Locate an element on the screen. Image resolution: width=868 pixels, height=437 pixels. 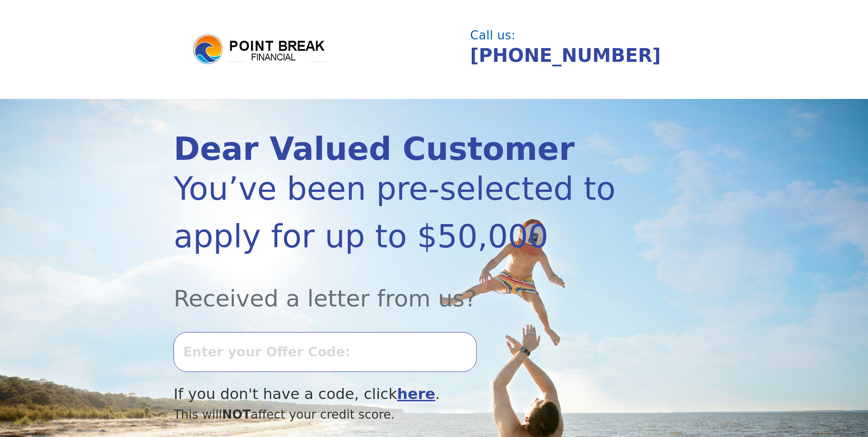
span: NOT is located at coordinates (236, 414).